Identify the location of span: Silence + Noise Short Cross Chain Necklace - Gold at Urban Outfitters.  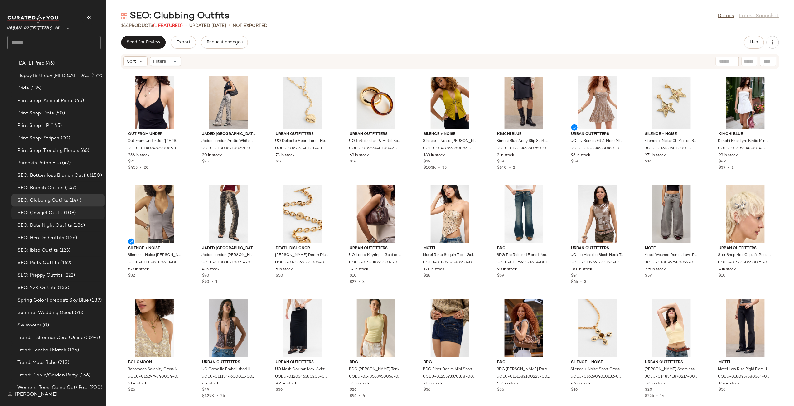
(597, 370).